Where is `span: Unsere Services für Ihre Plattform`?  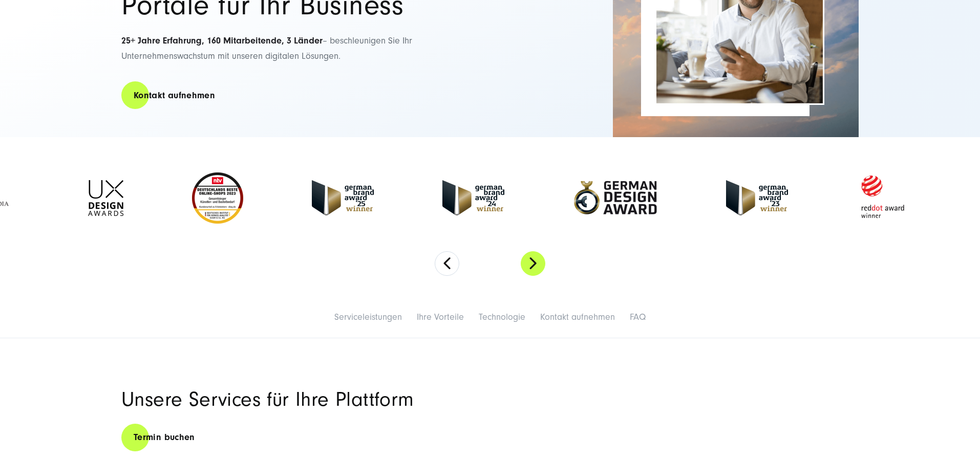
span: Unsere Services für Ihre Plattform is located at coordinates (267, 399).